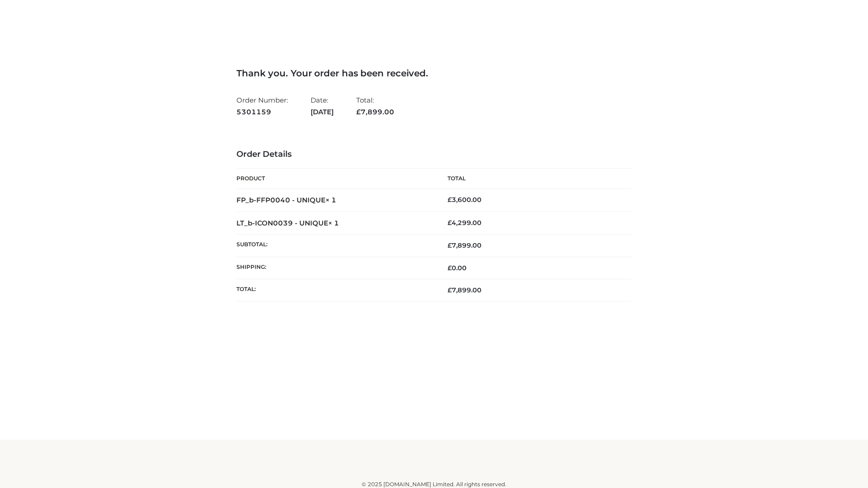 Image resolution: width=868 pixels, height=488 pixels. I want to click on strong: 5301159, so click(262, 112).